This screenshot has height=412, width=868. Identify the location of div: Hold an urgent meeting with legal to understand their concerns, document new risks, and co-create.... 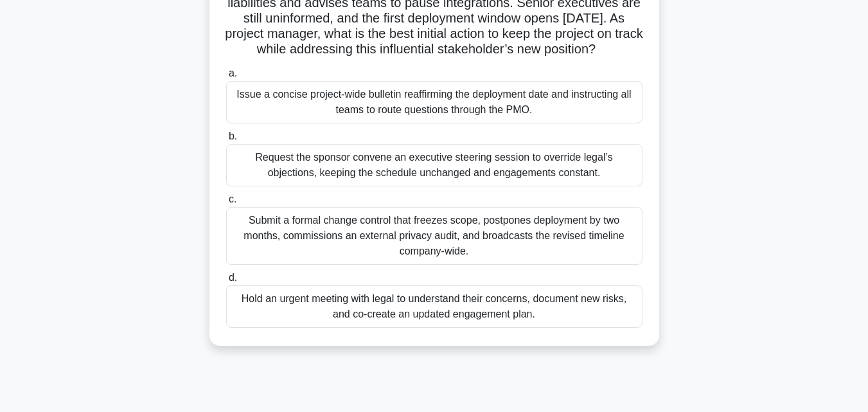
(434, 307).